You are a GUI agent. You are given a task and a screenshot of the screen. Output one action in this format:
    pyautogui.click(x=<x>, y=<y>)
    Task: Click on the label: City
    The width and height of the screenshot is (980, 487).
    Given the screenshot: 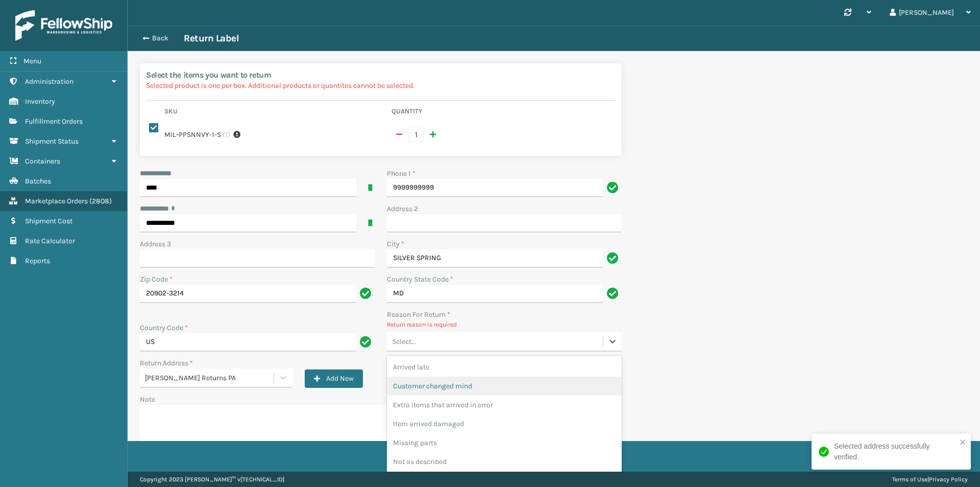 What is the action you would take?
    pyautogui.click(x=395, y=244)
    